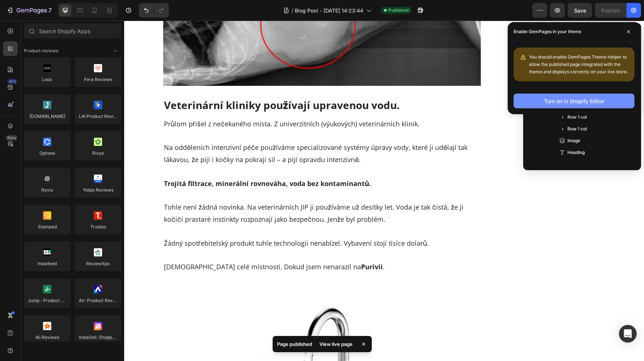  I want to click on span: Save, so click(580, 11).